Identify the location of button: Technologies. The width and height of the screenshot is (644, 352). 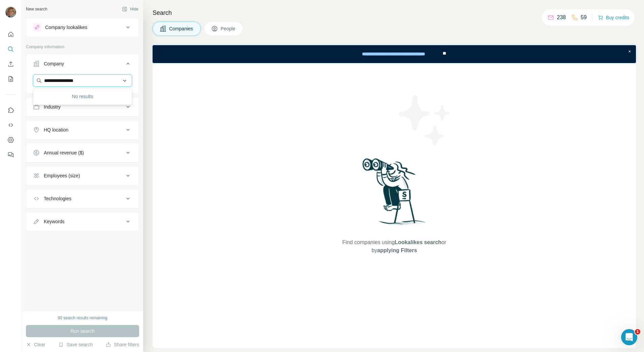
(82, 198).